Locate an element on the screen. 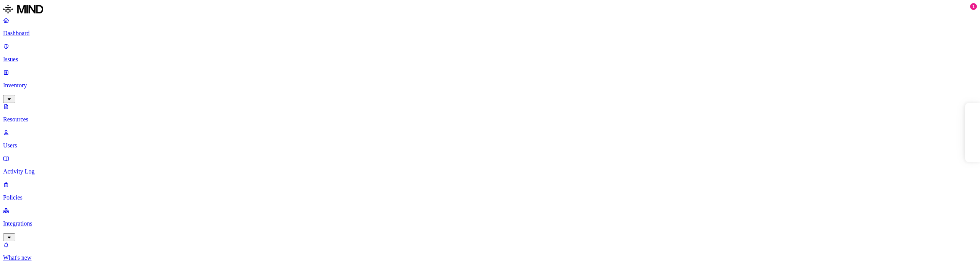 This screenshot has width=980, height=265. p: Issues is located at coordinates (490, 59).